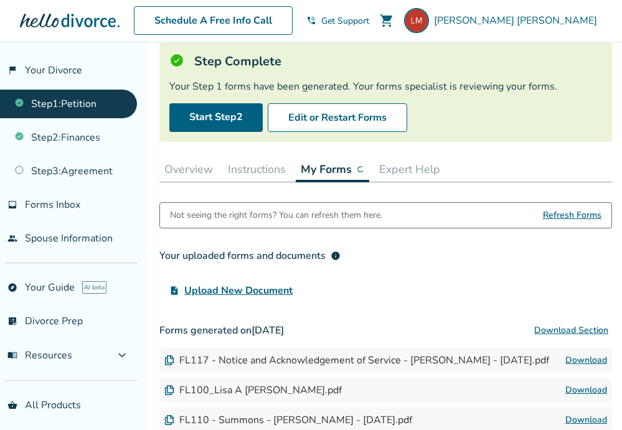 The image size is (622, 430). I want to click on span: people, so click(12, 238).